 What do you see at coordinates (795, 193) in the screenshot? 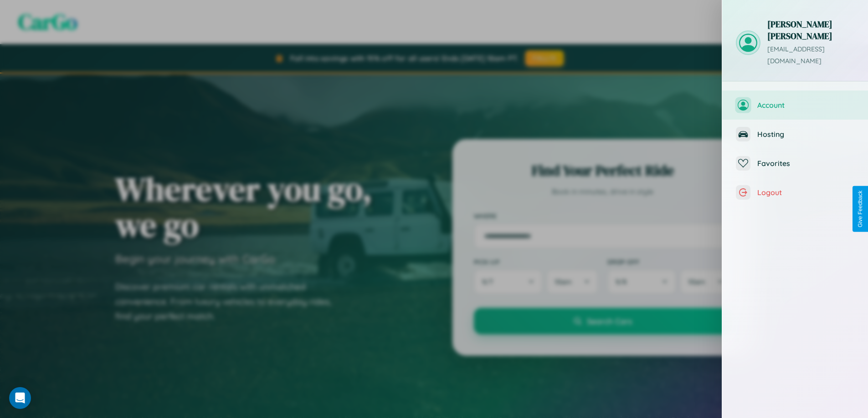
I see `button: Logout` at bounding box center [795, 193].